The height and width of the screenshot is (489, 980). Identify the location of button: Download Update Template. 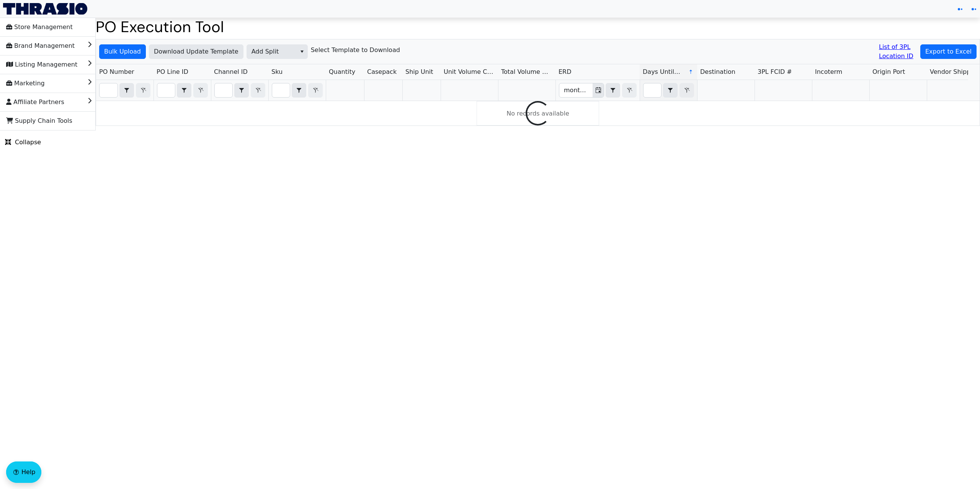
(196, 52).